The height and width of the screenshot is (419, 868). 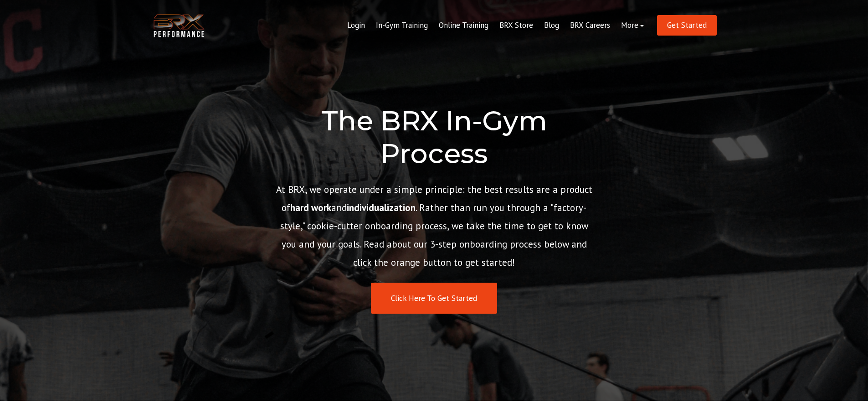 I want to click on a: In-Gym Training, so click(x=402, y=26).